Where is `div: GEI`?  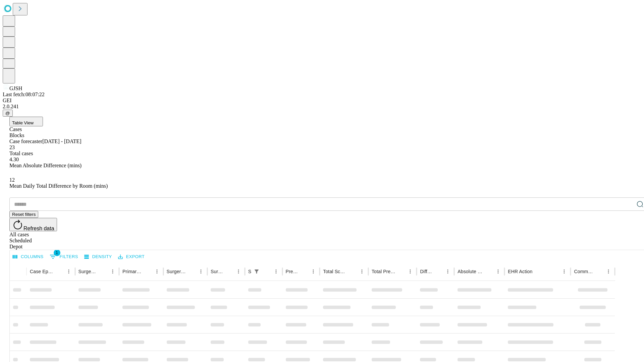 div: GEI is located at coordinates (322, 100).